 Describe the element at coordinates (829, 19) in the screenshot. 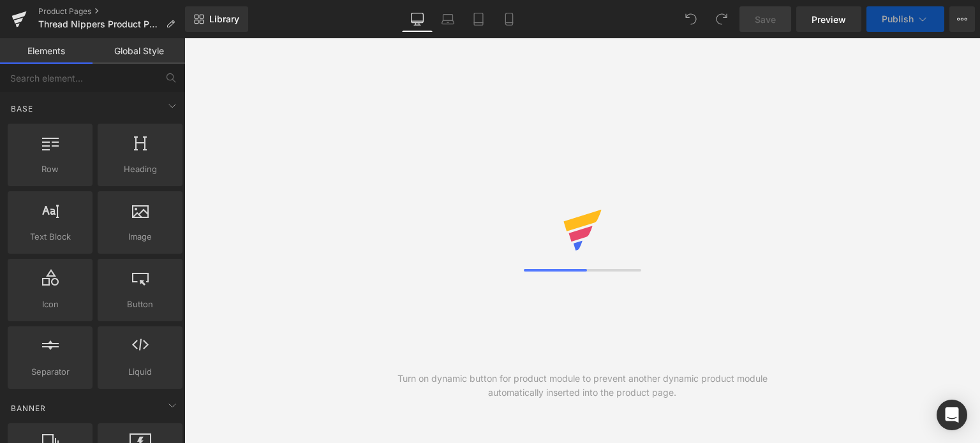

I see `a: Preview` at that location.